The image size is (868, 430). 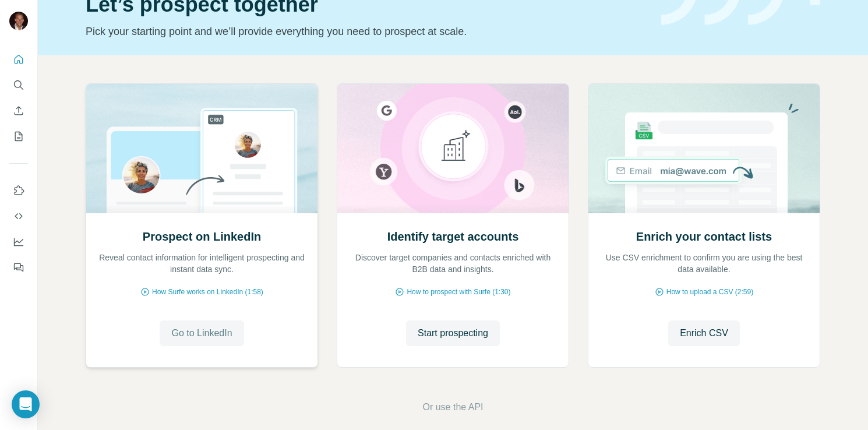 What do you see at coordinates (452, 407) in the screenshot?
I see `button: Or use the API` at bounding box center [452, 407].